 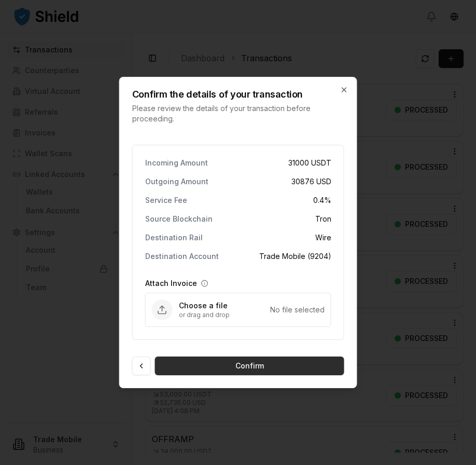 What do you see at coordinates (323, 219) in the screenshot?
I see `span: Tron` at bounding box center [323, 219].